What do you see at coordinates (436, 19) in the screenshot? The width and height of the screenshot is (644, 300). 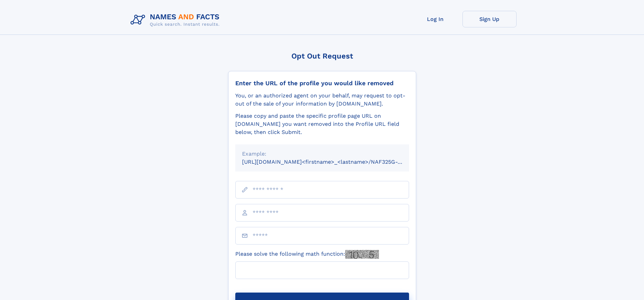 I see `a: Log In` at bounding box center [436, 19].